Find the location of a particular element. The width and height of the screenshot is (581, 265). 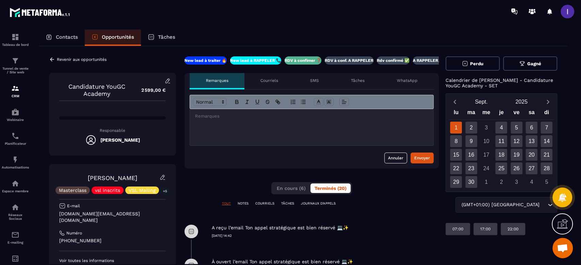

p: vsl inscrits is located at coordinates (108, 191).